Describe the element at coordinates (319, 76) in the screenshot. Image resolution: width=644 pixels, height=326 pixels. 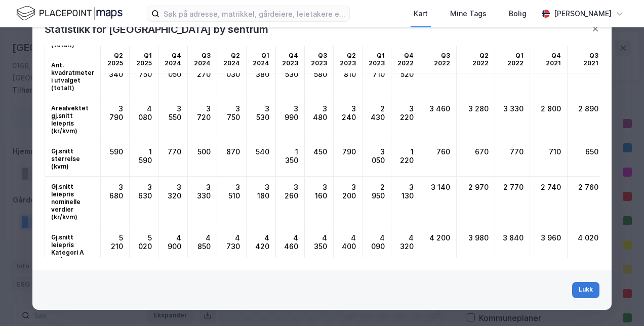
I see `div: 21 580` at that location.